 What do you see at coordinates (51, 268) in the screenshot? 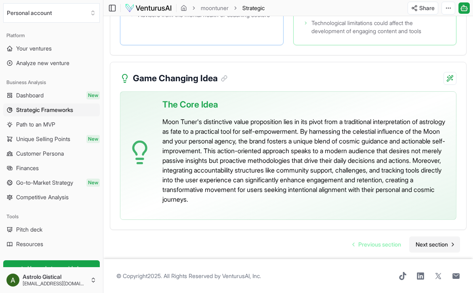
I see `a: Upgrade to a paid plan` at bounding box center [51, 268].